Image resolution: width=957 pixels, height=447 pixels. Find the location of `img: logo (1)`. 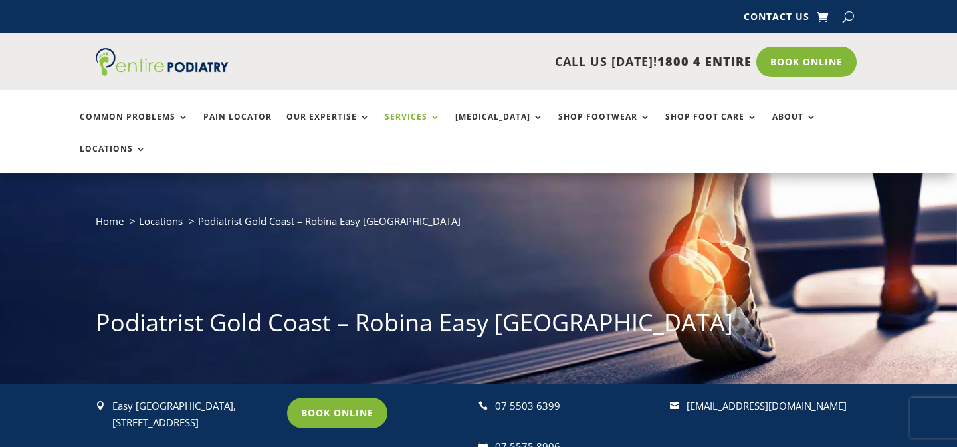

img: logo (1) is located at coordinates (162, 62).